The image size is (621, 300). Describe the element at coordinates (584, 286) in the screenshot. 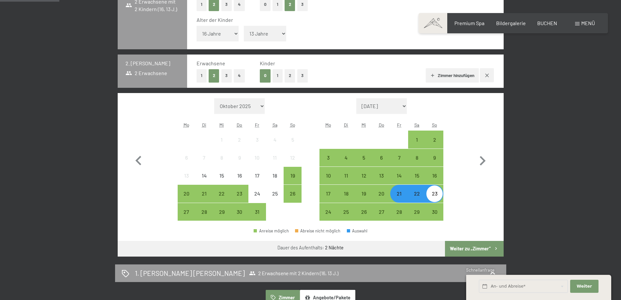

I see `button: Weiter` at that location.